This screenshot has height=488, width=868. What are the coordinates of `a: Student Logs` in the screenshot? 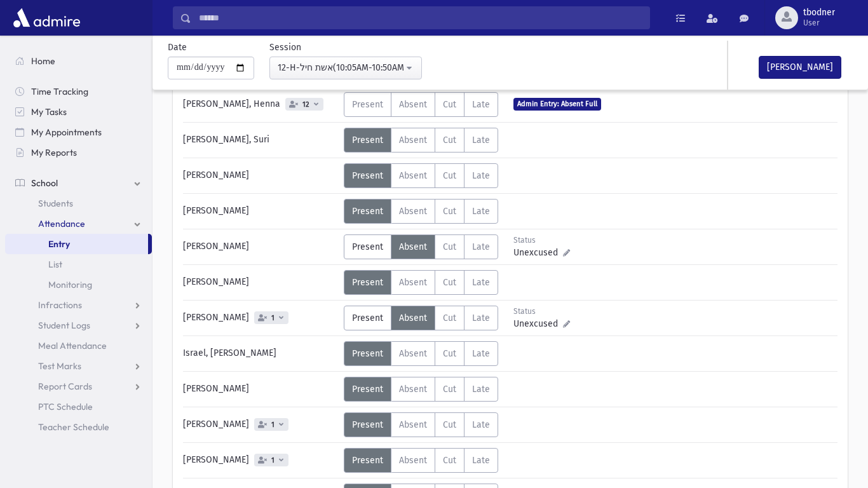 It's located at (78, 325).